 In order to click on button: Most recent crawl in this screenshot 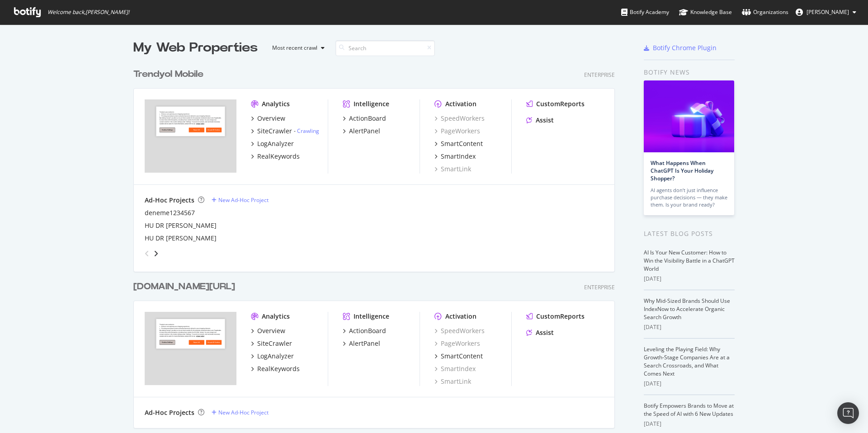, I will do `click(297, 48)`.